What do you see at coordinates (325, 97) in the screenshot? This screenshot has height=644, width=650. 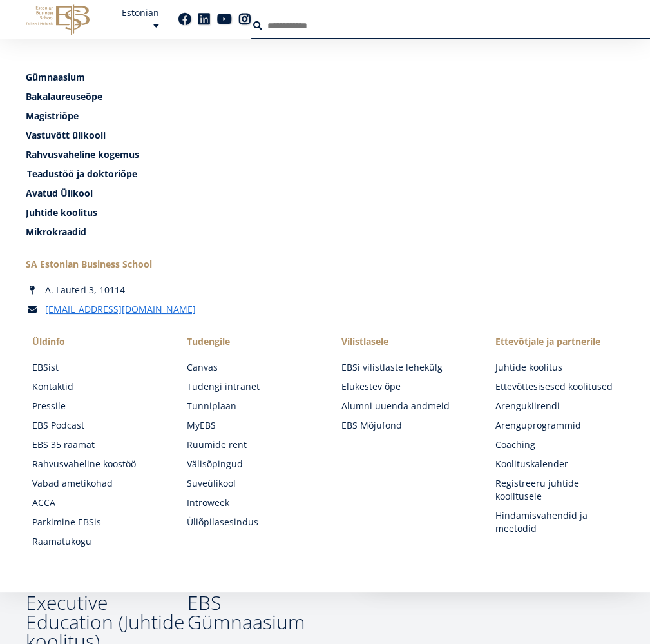 I see `a: Bakalaureuseõpe` at bounding box center [325, 97].